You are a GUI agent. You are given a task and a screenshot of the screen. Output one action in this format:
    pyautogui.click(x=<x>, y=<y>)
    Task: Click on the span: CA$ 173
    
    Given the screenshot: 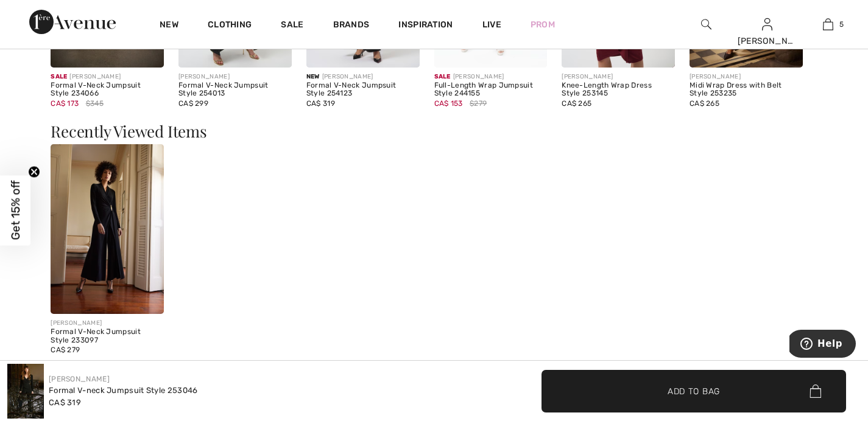 What is the action you would take?
    pyautogui.click(x=65, y=103)
    